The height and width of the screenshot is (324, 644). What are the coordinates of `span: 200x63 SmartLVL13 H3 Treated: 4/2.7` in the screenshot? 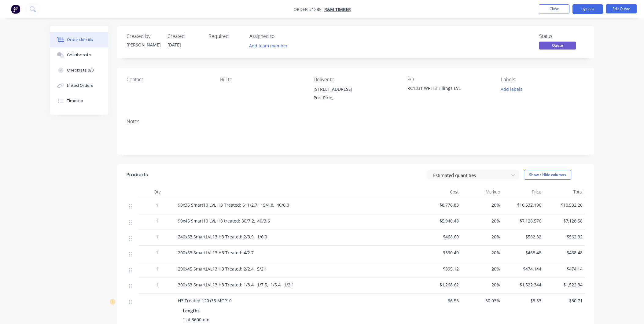 It's located at (216, 252).